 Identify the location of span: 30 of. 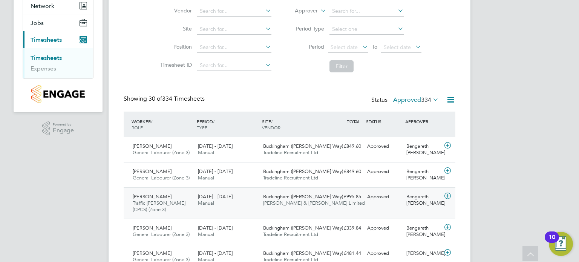
(155, 99).